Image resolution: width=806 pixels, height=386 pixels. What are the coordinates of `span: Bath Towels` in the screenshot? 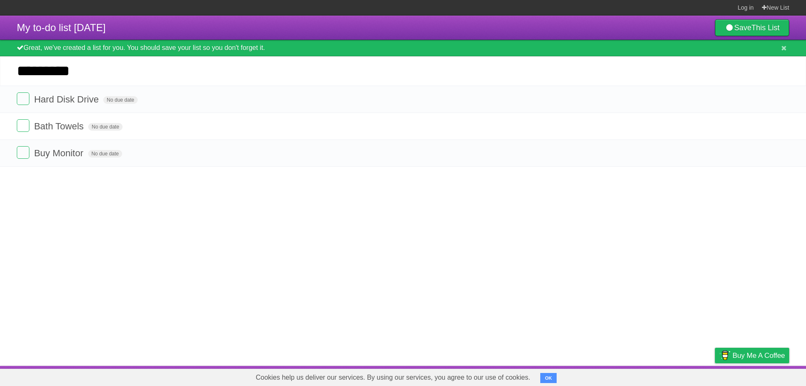 It's located at (60, 126).